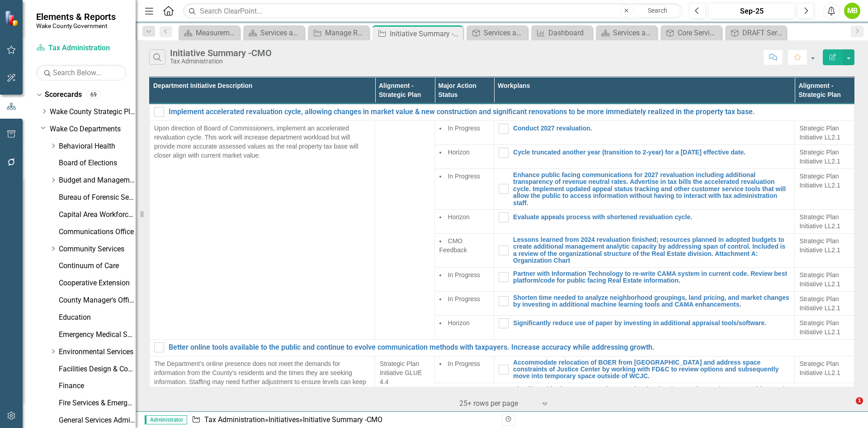 Image resolution: width=868 pixels, height=428 pixels. What do you see at coordinates (209, 33) in the screenshot?
I see `a: Measurement Summary` at bounding box center [209, 33].